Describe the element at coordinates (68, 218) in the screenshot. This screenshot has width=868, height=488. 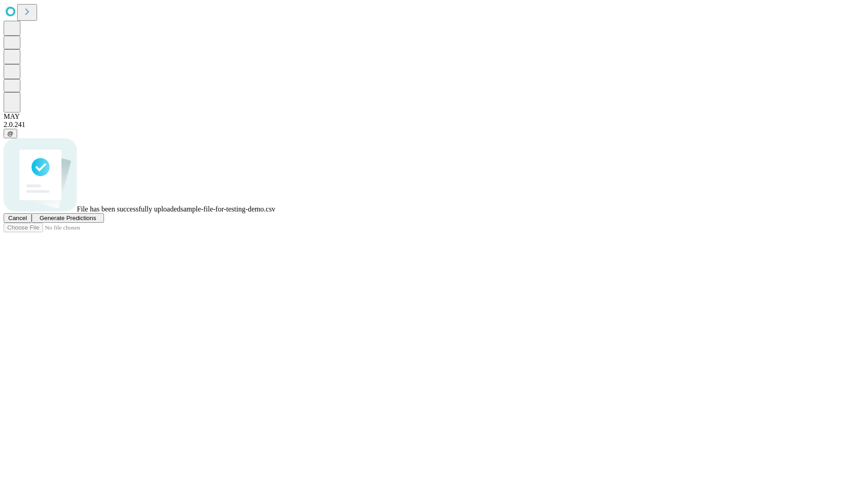
I see `button: Generate Predictions` at that location.